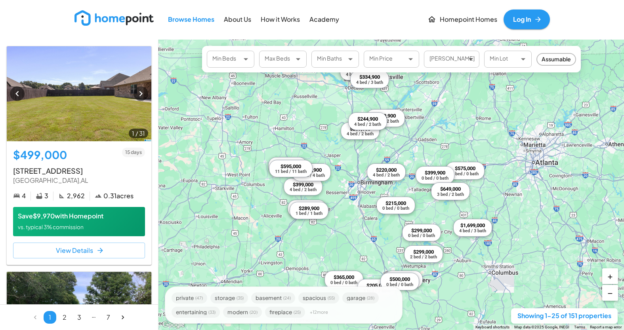 The width and height of the screenshot is (624, 330). I want to click on div: garage(28), so click(361, 298).